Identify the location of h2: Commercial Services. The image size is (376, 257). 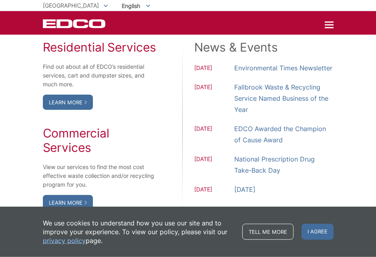
(100, 140).